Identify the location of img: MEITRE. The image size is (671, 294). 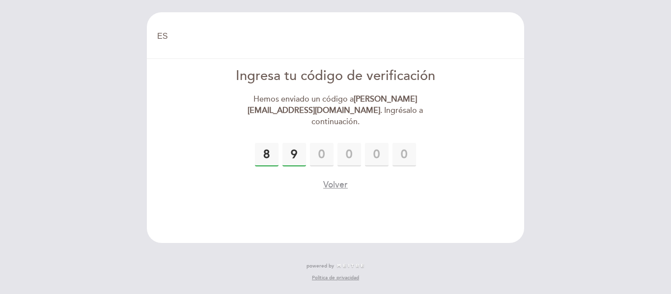
(350, 266).